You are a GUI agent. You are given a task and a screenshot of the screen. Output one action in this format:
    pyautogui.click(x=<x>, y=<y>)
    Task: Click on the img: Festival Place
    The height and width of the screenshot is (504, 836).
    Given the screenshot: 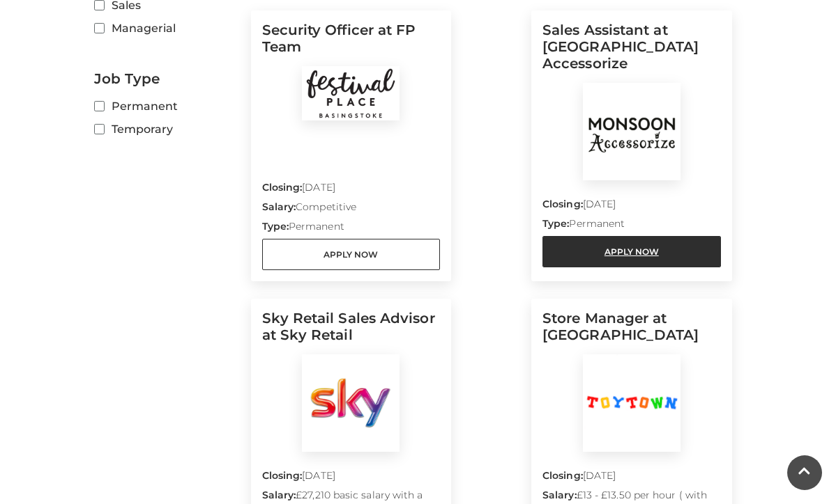 What is the action you would take?
    pyautogui.click(x=350, y=93)
    